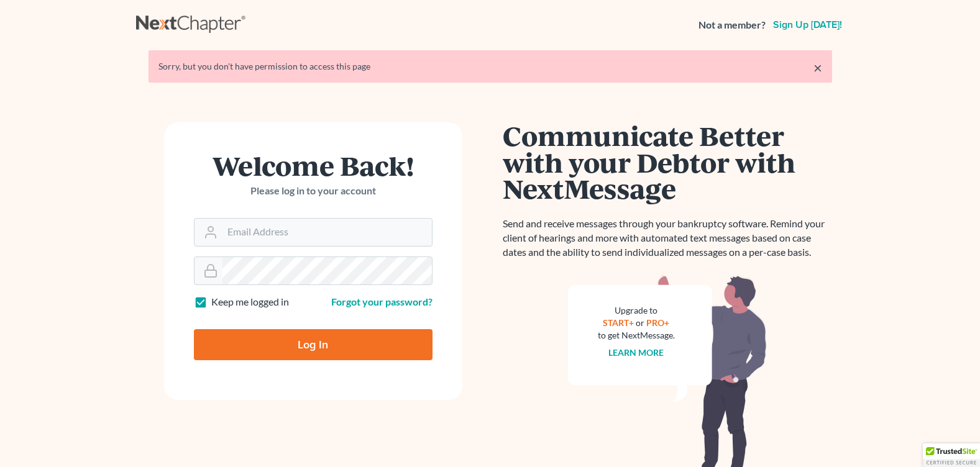 Image resolution: width=980 pixels, height=467 pixels. Describe the element at coordinates (667, 162) in the screenshot. I see `h1: Communicate Better with your Debtor with NextMessage` at that location.